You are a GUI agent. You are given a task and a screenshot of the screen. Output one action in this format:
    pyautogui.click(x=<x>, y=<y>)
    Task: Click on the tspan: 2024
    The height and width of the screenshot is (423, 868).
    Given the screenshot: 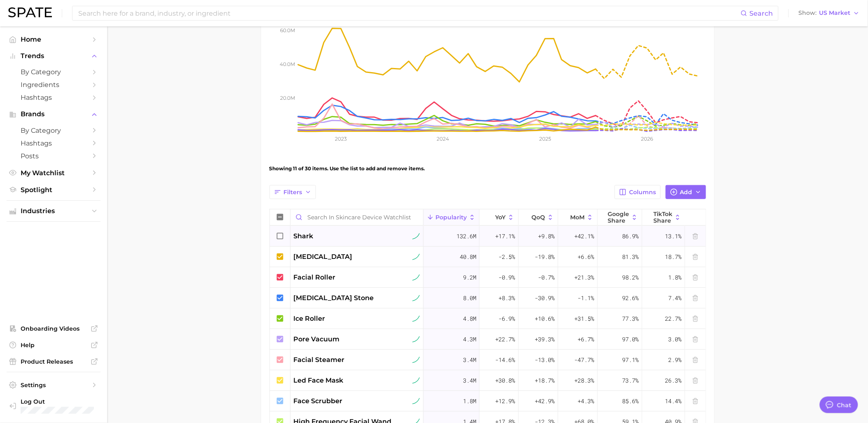 What is the action you would take?
    pyautogui.click(x=443, y=138)
    